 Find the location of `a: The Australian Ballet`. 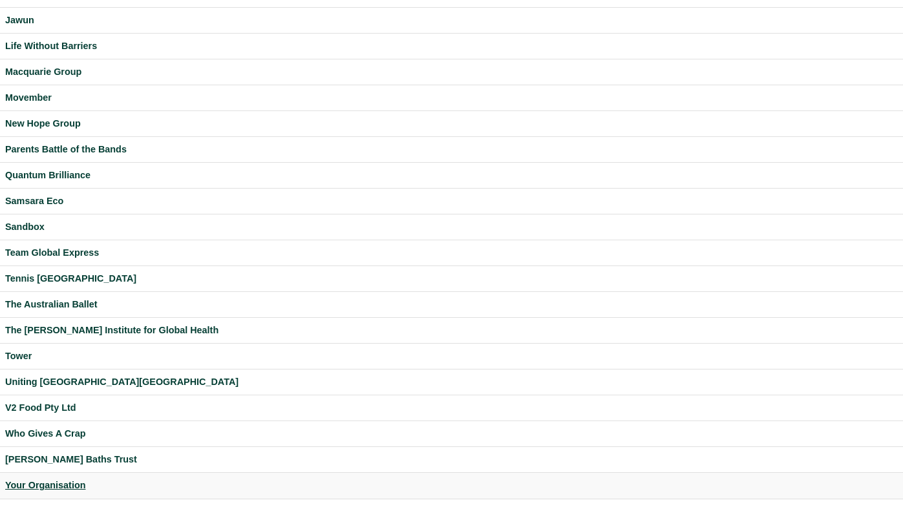

a: The Australian Ballet is located at coordinates (451, 304).